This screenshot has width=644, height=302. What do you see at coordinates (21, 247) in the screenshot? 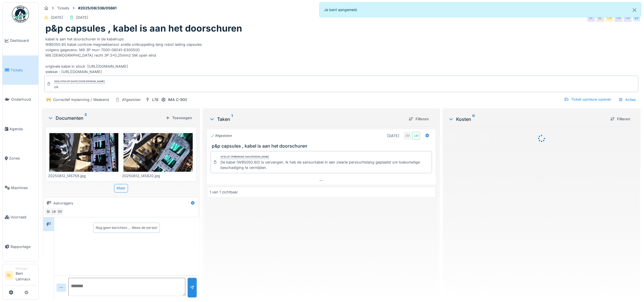
I see `a: Rapportage` at bounding box center [21, 247].